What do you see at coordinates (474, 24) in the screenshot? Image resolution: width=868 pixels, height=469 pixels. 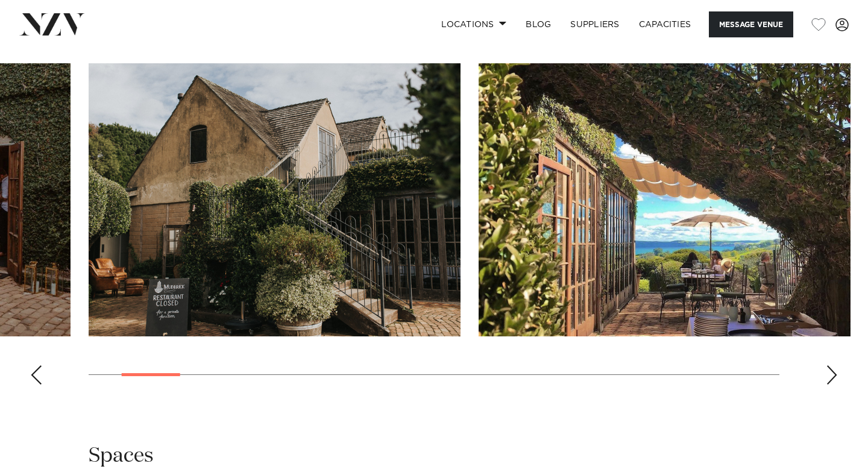 I see `a: Locations` at bounding box center [474, 24].